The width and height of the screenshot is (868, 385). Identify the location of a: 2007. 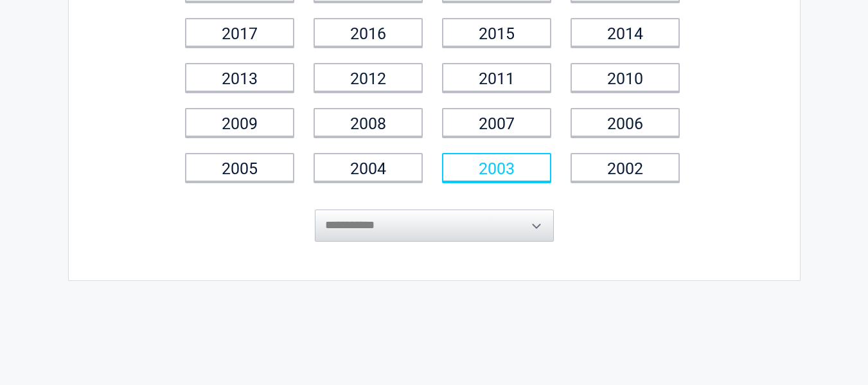
(497, 122).